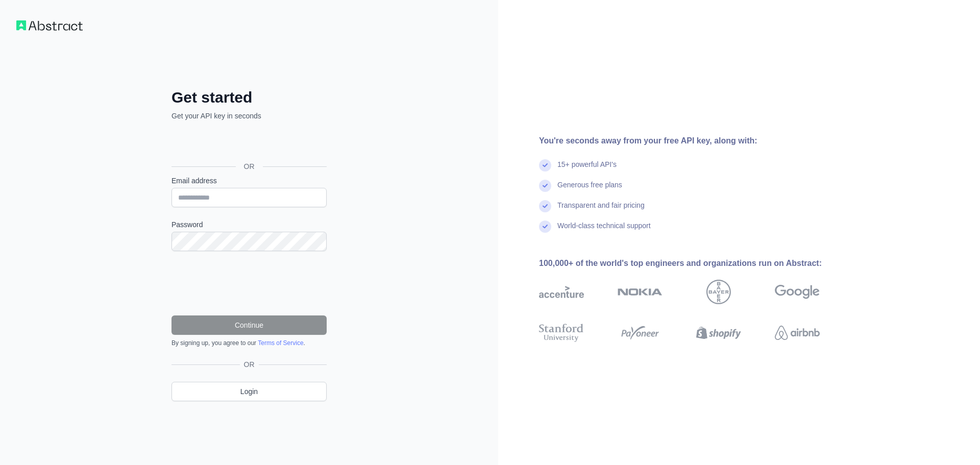 This screenshot has height=465, width=980. What do you see at coordinates (50, 25) in the screenshot?
I see `img: Workflow` at bounding box center [50, 25].